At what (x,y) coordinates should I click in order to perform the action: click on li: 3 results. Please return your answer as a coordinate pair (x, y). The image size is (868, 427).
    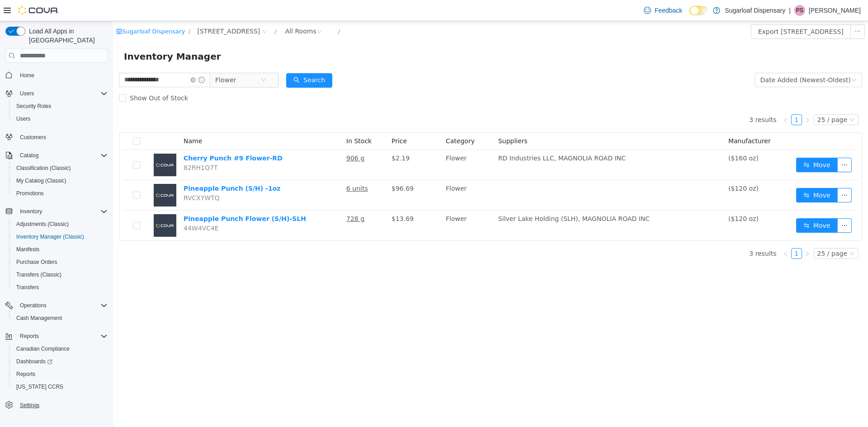
    Looking at the image, I should click on (650, 99).